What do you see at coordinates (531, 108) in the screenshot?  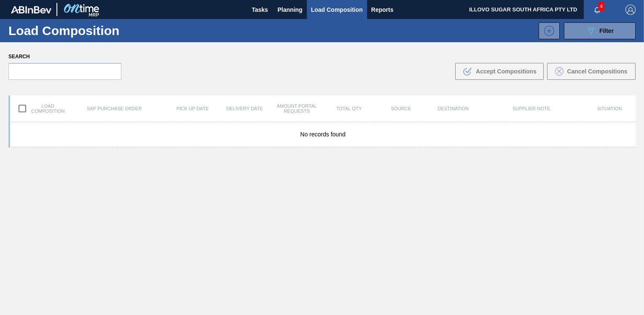 I see `div: Supplier Note` at bounding box center [531, 108].